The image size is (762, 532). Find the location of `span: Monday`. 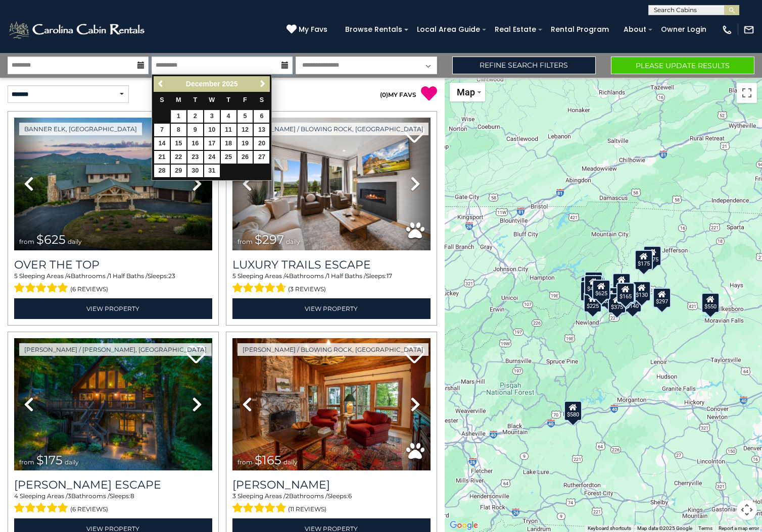

span: Monday is located at coordinates (178, 100).